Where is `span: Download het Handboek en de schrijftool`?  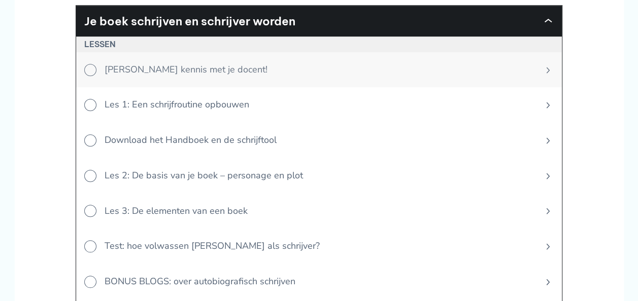
span: Download het Handboek en de schrijftool is located at coordinates (315, 141).